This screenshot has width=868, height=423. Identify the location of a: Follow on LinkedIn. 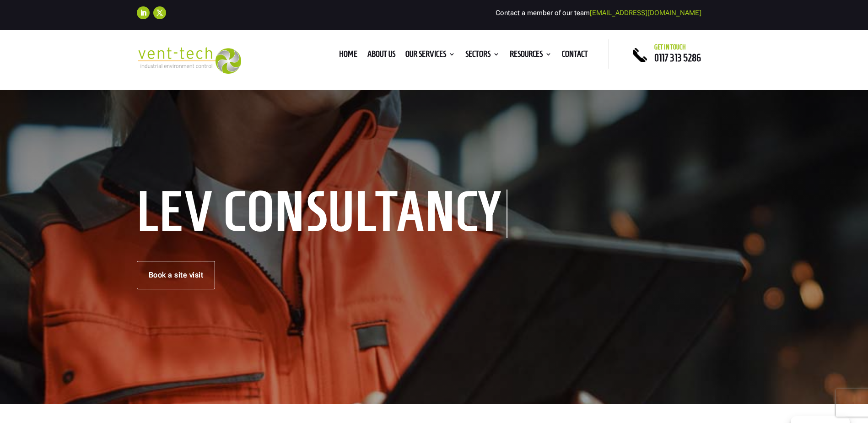
(143, 13).